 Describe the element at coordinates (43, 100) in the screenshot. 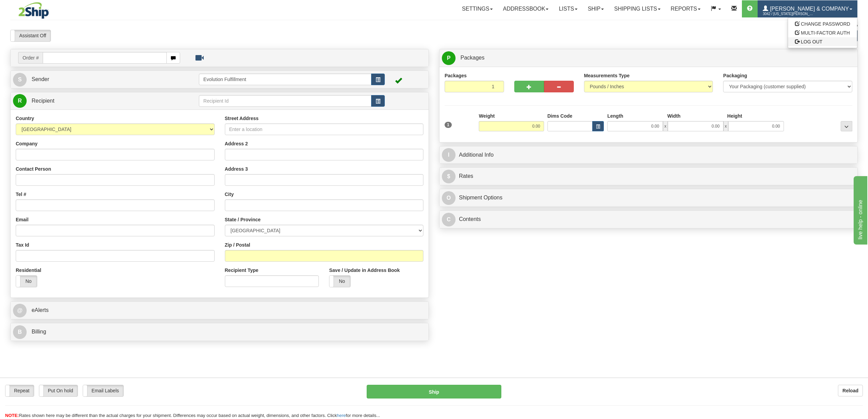

I see `span: Recipient` at that location.